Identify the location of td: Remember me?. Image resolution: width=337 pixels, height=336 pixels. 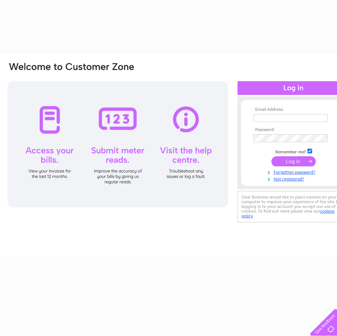
(294, 151).